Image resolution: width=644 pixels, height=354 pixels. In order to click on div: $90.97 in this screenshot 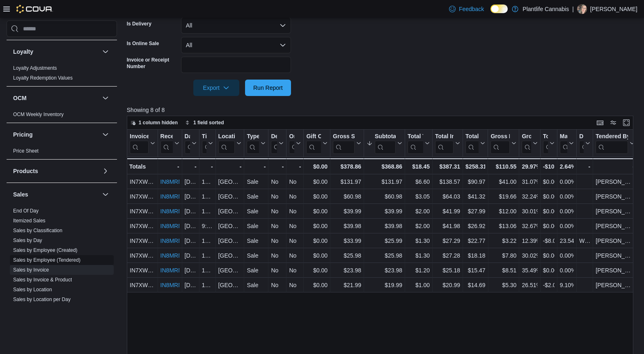, I will do `click(476, 182)`.